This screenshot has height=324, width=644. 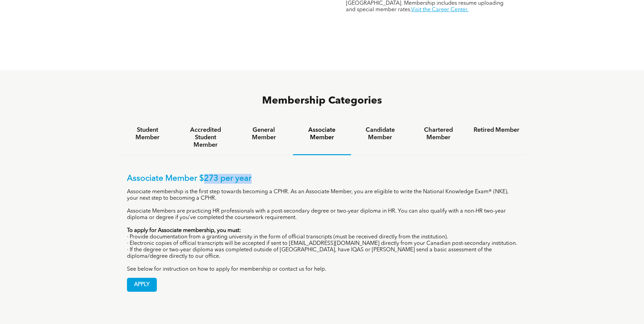 What do you see at coordinates (322, 215) in the screenshot?
I see `p: Associate Members are practicing HR professionals with a post-secondary degree or two-year diplom...` at bounding box center [322, 215].